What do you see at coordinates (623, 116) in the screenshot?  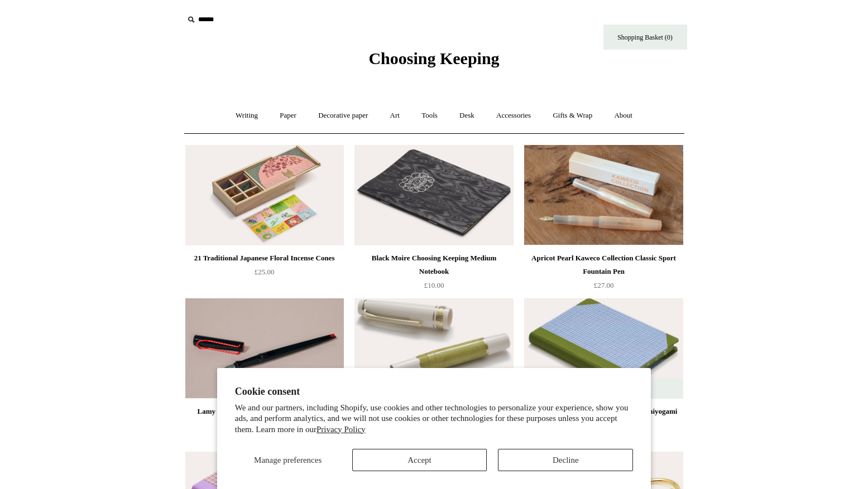 I see `a: About` at bounding box center [623, 116].